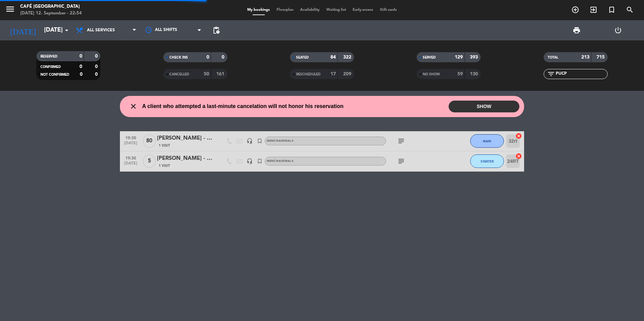 This screenshot has height=321, width=644. Describe the element at coordinates (618, 30) in the screenshot. I see `div: LOG OUT` at that location.